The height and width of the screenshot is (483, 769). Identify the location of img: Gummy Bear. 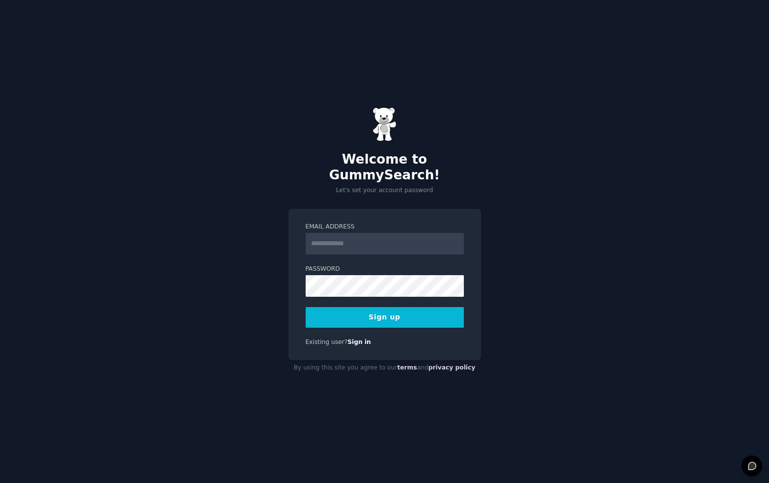
(385, 124).